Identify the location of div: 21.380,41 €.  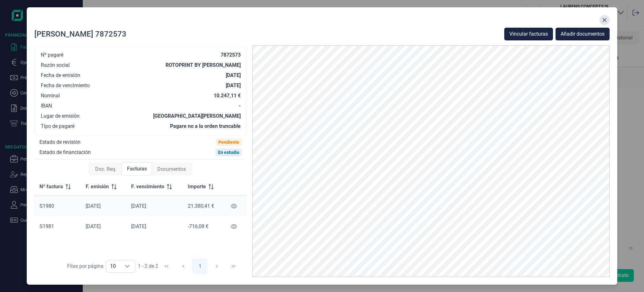
(204, 206).